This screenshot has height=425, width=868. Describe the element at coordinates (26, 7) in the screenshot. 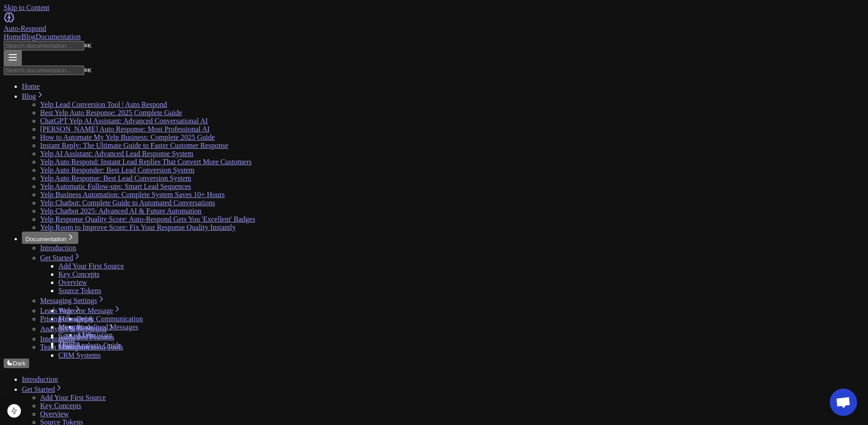

I see `a: Skip to Content` at that location.